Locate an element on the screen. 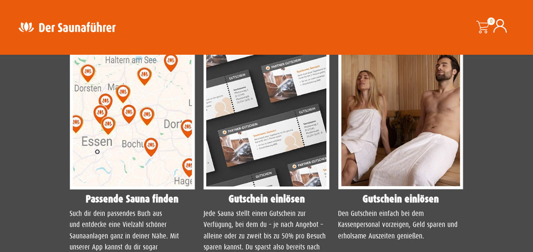  p: Den Gutschein einfach bei dem Kassenpersonal vorzeigen, Geld sparen und erholsame Auszeiten genie... is located at coordinates (401, 224).